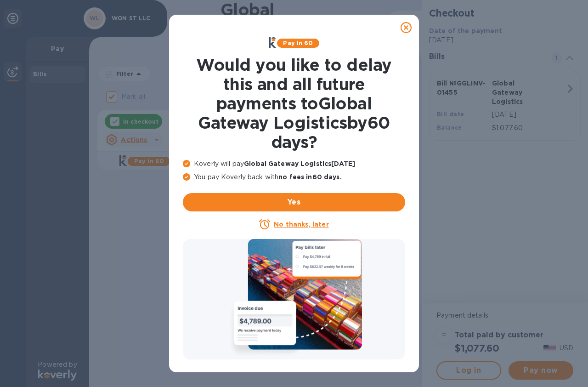 The image size is (588, 387). What do you see at coordinates (294, 202) in the screenshot?
I see `button: Yes` at bounding box center [294, 202].